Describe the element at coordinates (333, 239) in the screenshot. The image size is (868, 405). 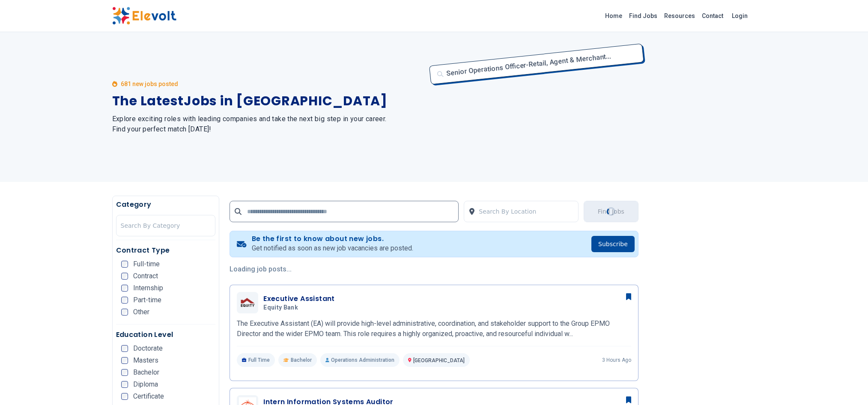
I see `h4: Be the first to know about new jobs.` at that location.